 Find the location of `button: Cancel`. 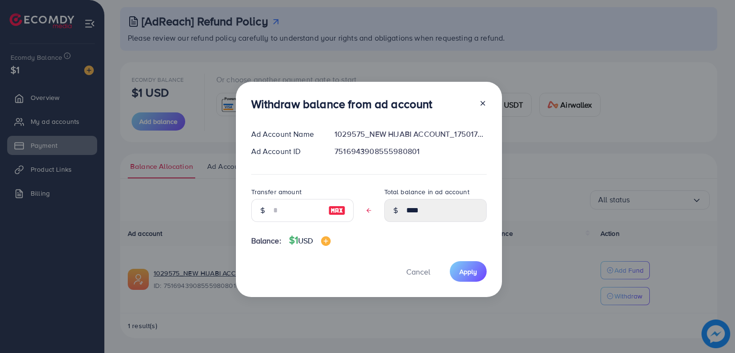

button: Cancel is located at coordinates (418, 271).